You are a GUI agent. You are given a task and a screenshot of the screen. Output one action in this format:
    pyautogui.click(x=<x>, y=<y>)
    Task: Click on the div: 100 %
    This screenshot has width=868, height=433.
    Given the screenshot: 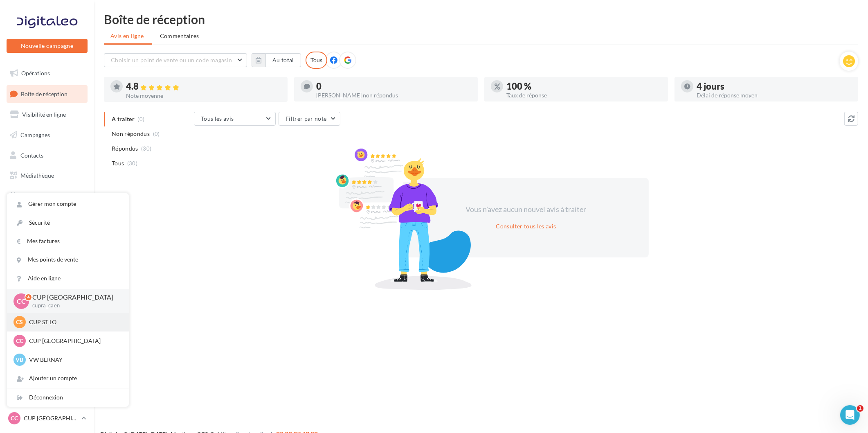 What is the action you would take?
    pyautogui.click(x=584, y=86)
    